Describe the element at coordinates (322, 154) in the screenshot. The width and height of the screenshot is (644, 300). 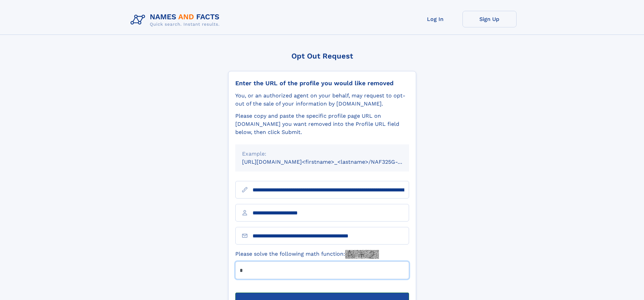
I see `div: Example:` at that location.